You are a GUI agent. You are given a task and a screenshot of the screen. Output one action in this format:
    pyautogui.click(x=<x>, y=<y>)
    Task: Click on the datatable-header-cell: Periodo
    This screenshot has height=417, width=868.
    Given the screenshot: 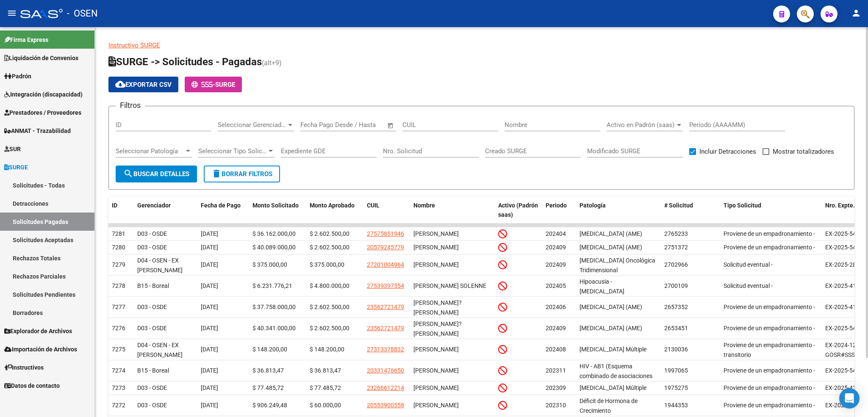 What is the action you would take?
    pyautogui.click(x=559, y=211)
    